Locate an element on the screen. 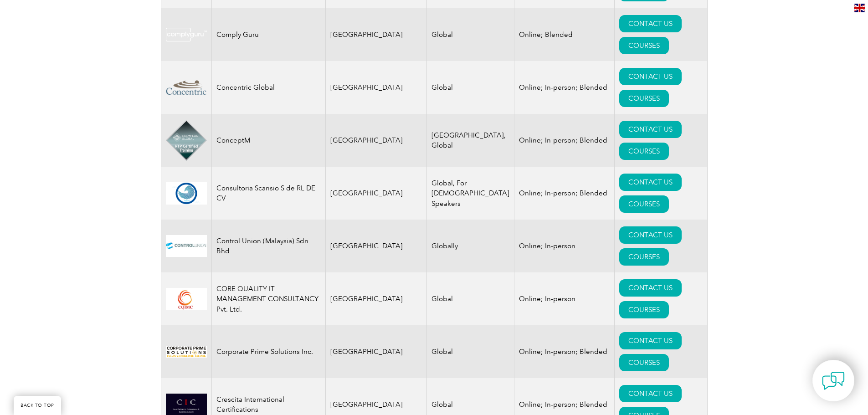  img: 4db1980e-d9a0-ee11-be37-00224893a058-logo.png is located at coordinates (186, 140).